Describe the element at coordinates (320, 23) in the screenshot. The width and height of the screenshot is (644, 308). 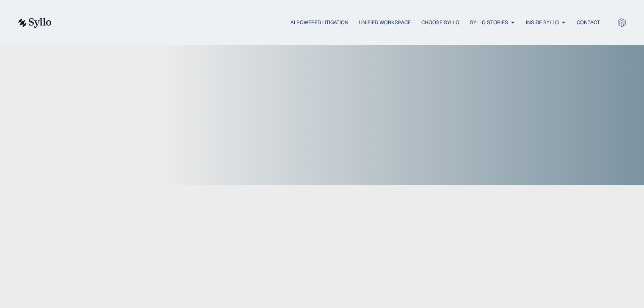
I see `a: AI Powered Litigation` at that location.